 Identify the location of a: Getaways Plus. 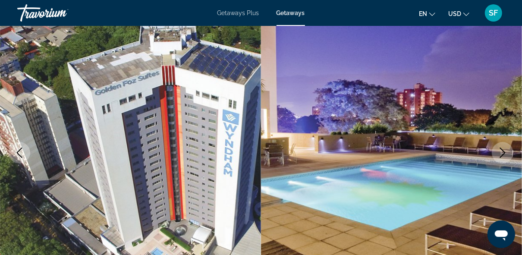
(238, 13).